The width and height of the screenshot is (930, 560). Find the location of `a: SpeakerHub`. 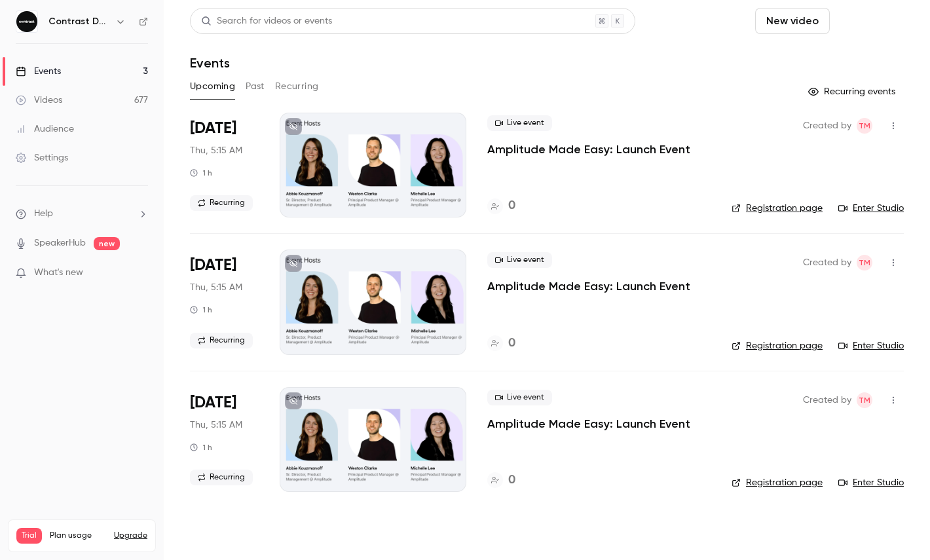

a: SpeakerHub is located at coordinates (60, 243).